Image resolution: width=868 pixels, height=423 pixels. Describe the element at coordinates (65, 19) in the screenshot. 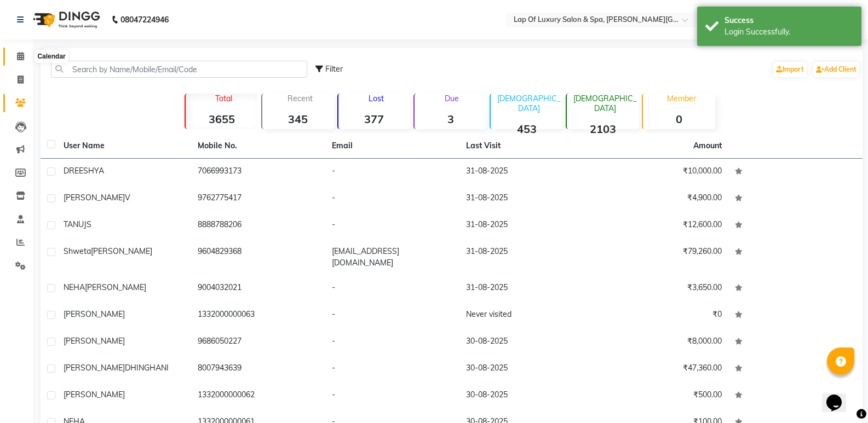

I see `img: logo` at that location.